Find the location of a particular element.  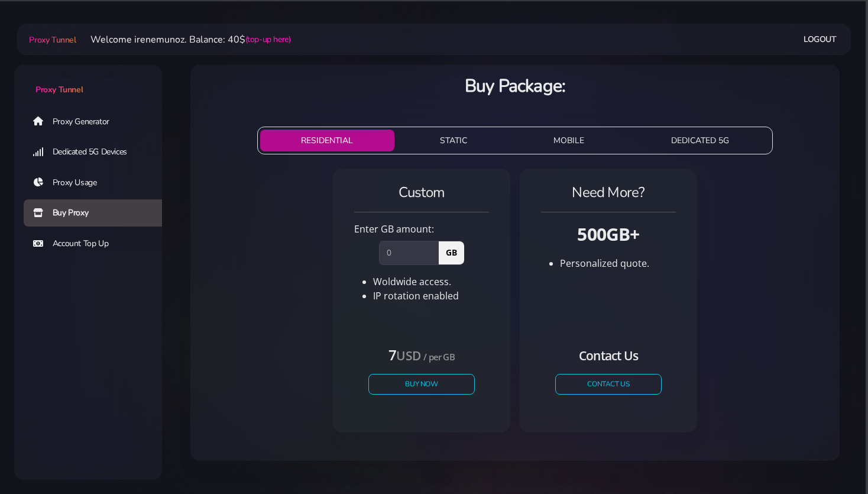

button: DEDICATED 5G is located at coordinates (700, 140).